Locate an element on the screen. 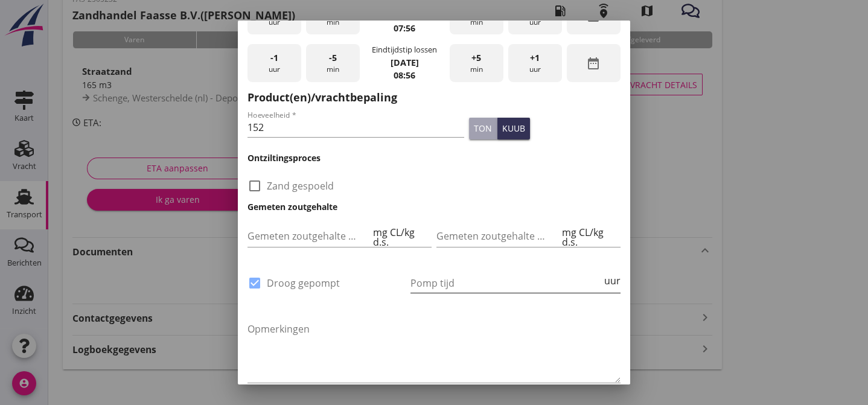 Image resolution: width=868 pixels, height=405 pixels. textarea: Opmerkingen is located at coordinates (434, 351).